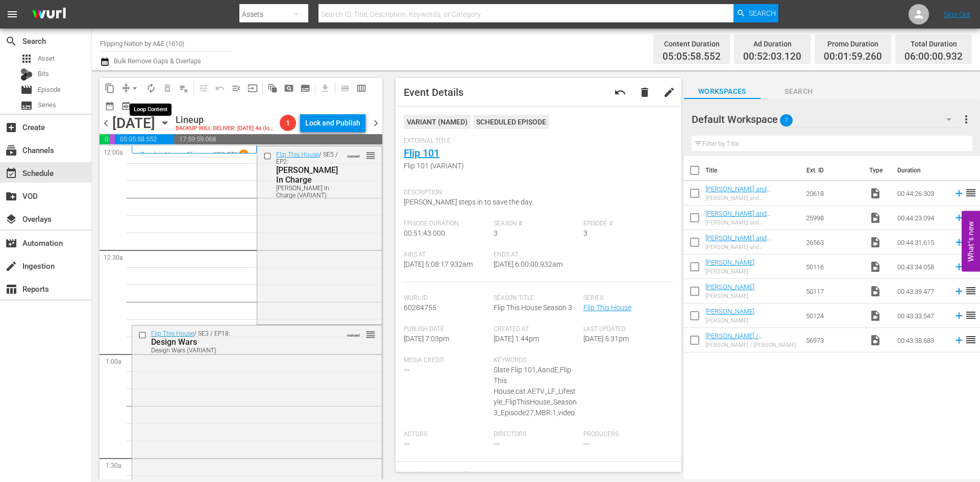  I want to click on div: Design Wars (VARIANT), so click(241, 351).